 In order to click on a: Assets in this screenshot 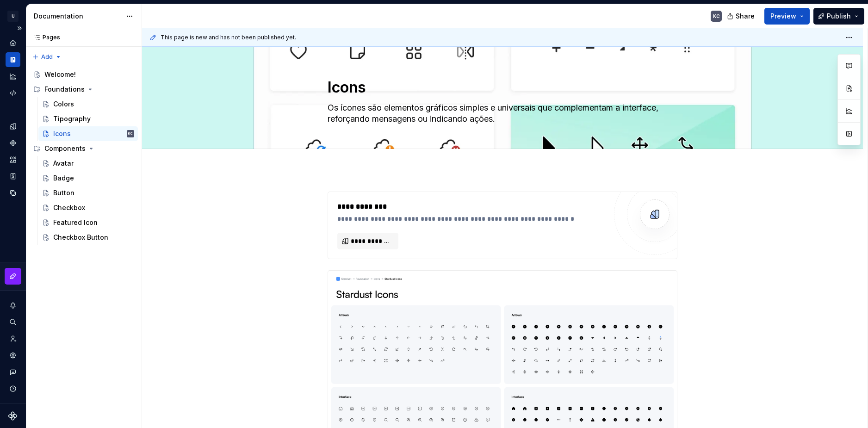, I will do `click(13, 160)`.